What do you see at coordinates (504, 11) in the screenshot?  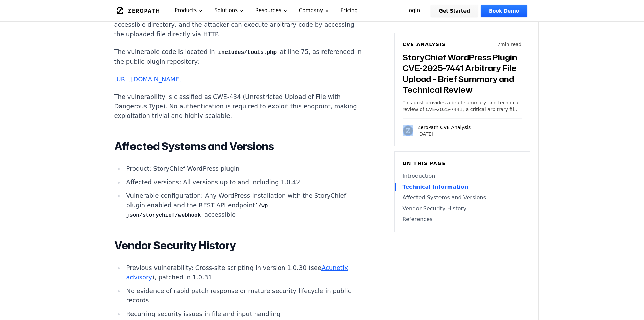 I see `a: Book Demo` at bounding box center [504, 11].